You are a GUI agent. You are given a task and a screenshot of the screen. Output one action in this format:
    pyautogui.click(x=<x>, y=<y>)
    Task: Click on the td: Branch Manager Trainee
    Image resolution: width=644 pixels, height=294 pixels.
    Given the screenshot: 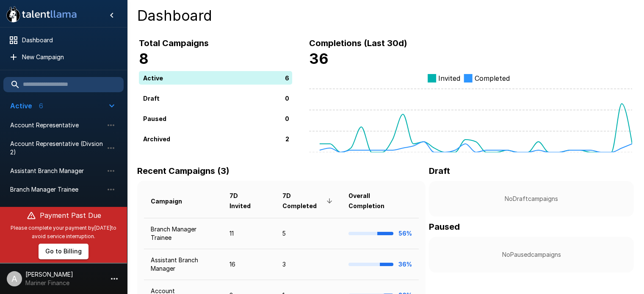 What is the action you would take?
    pyautogui.click(x=183, y=233)
    